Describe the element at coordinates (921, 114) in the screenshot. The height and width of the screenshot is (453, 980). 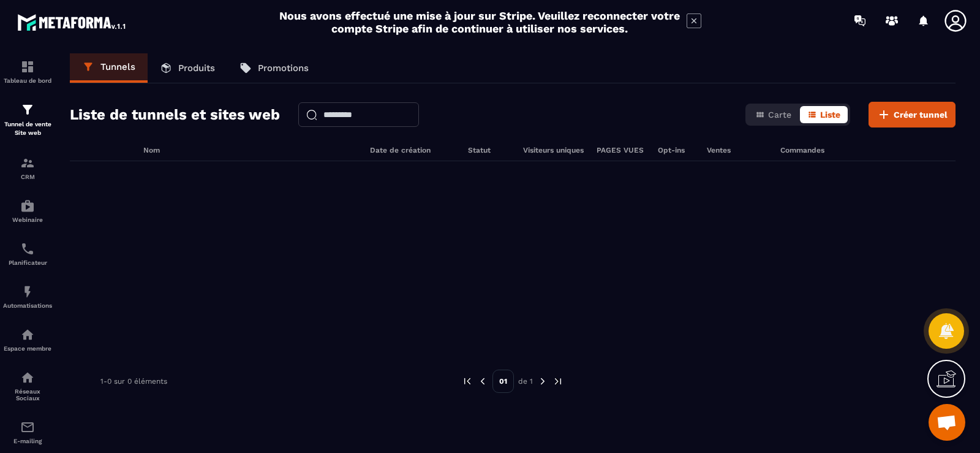
I see `span: Créer tunnel` at that location.